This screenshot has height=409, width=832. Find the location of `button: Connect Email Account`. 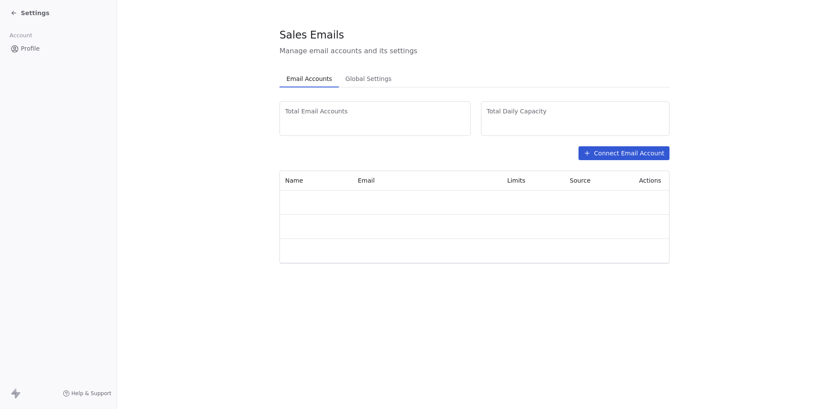

button: Connect Email Account is located at coordinates (624, 153).